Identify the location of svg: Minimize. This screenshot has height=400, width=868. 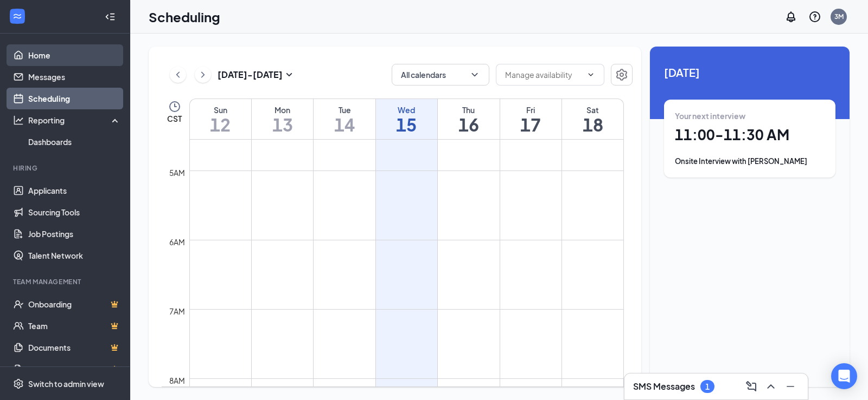
(790, 387).